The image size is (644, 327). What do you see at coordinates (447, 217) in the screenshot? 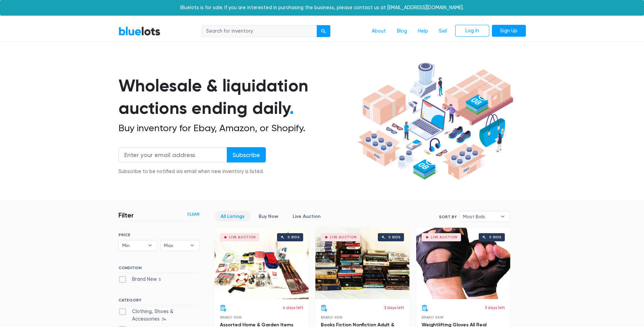
I see `label: Sort By` at bounding box center [447, 217].